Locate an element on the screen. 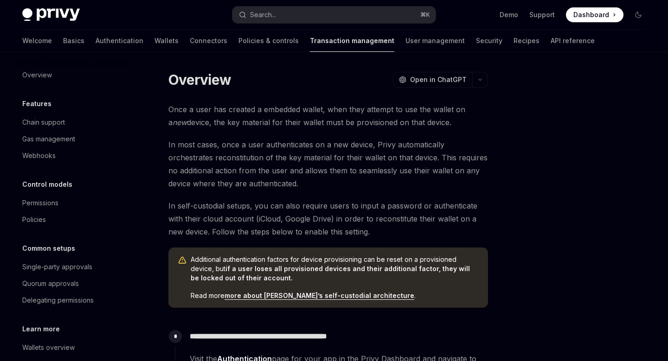 This screenshot has height=361, width=668. a: Permissions is located at coordinates (74, 203).